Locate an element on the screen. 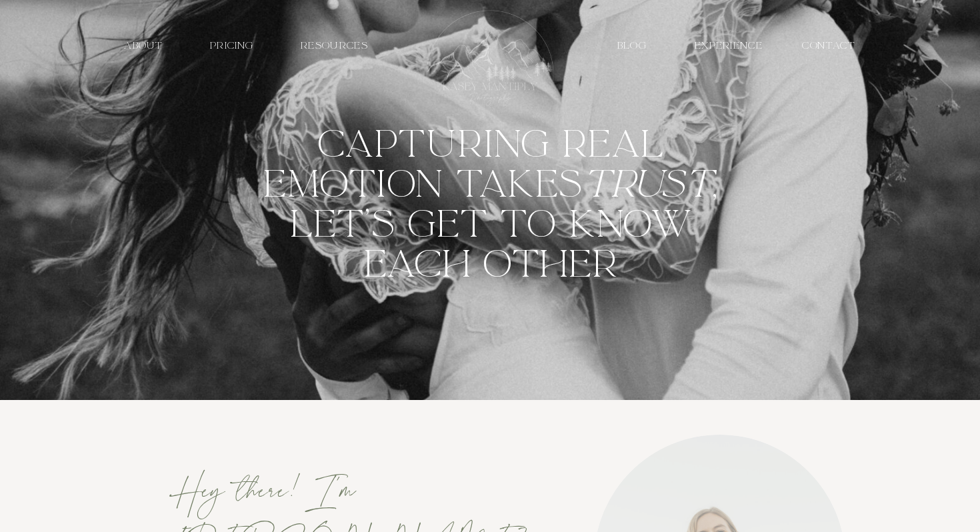 The width and height of the screenshot is (980, 532). h3: contact is located at coordinates (829, 45).